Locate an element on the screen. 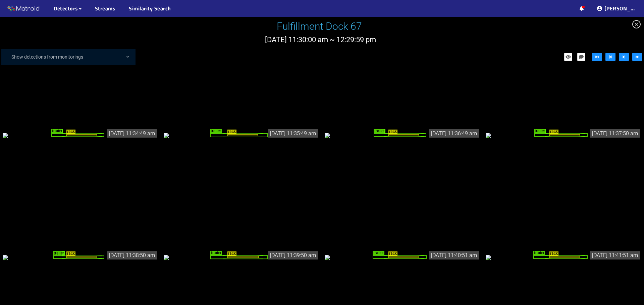 This screenshot has height=305, width=644. a: Streams is located at coordinates (105, 8).